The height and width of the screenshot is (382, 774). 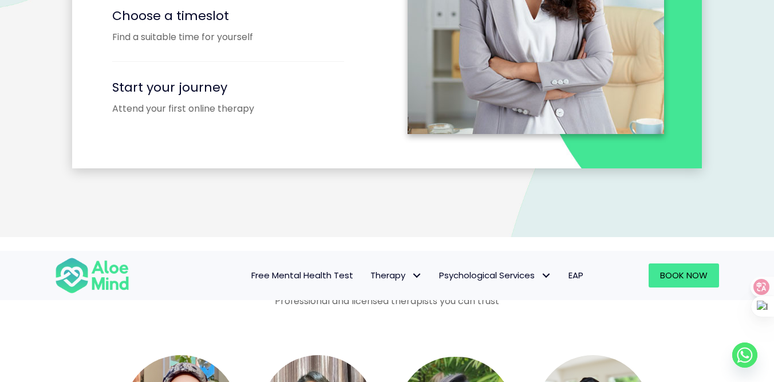 What do you see at coordinates (396, 275) in the screenshot?
I see `span: Therapy` at bounding box center [396, 275].